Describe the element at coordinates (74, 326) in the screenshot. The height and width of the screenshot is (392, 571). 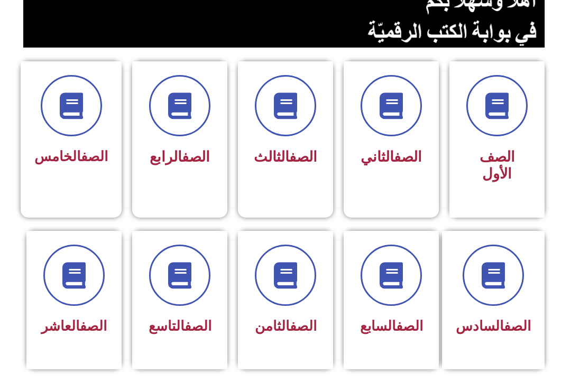
I see `span: العاشر` at that location.